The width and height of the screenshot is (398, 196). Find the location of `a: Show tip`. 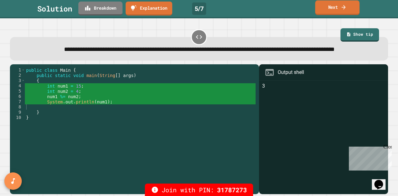

a: Show tip is located at coordinates (360, 35).